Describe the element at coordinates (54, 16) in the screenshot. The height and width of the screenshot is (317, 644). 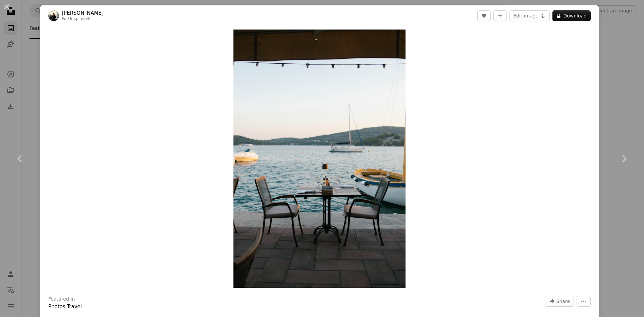
I see `a: Go to Giulia Squillace's profile` at that location.